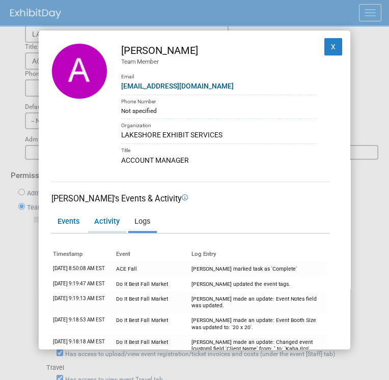 This screenshot has width=389, height=380. I want to click on a: Logs, so click(142, 222).